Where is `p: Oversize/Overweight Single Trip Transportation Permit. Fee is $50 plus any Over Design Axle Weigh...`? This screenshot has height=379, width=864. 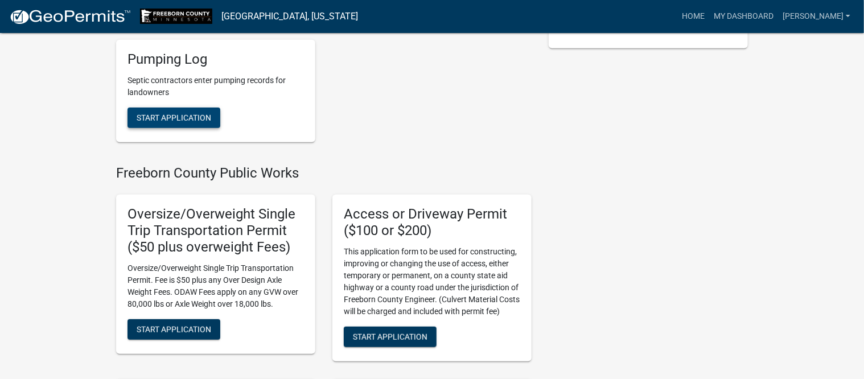
p: Oversize/Overweight Single Trip Transportation Permit. Fee is $50 plus any Over Design Axle Weigh... is located at coordinates (216, 286).